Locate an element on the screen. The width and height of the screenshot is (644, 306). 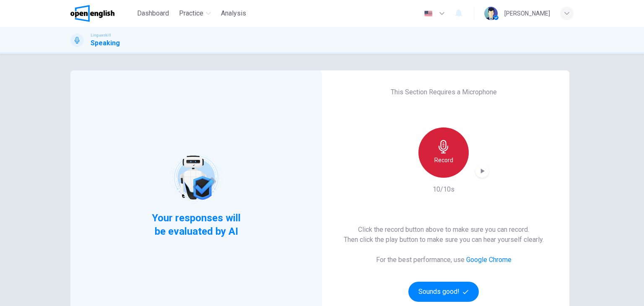
h1: Speaking is located at coordinates (106, 43).